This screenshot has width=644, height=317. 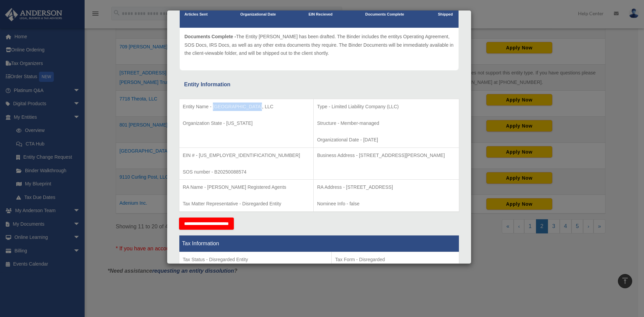 I want to click on p: Tax Form - Disregarded, so click(x=395, y=260).